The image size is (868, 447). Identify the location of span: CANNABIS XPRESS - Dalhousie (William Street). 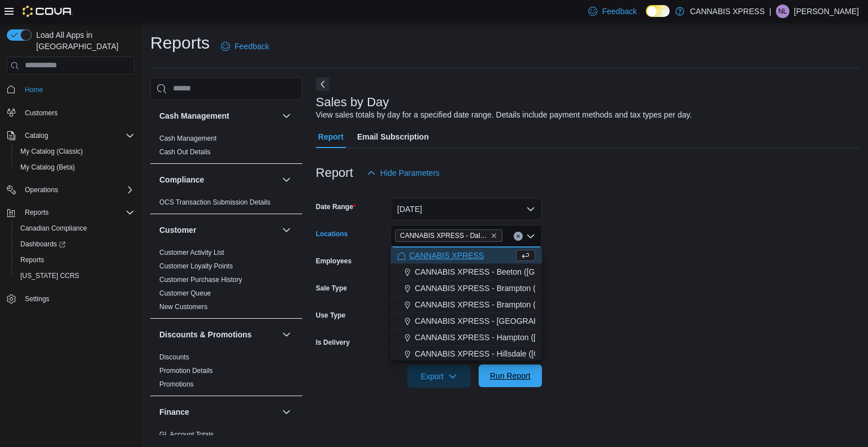
(448, 236).